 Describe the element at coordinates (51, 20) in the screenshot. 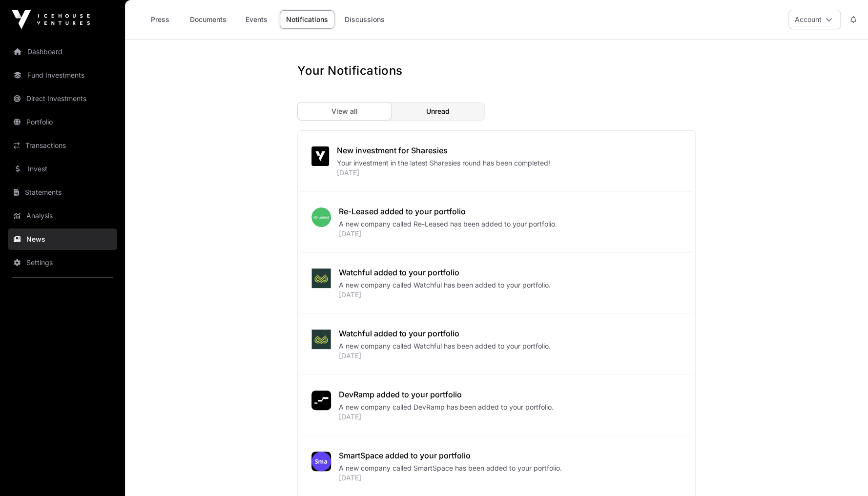

I see `img: Icehouse Ventures Logo` at that location.